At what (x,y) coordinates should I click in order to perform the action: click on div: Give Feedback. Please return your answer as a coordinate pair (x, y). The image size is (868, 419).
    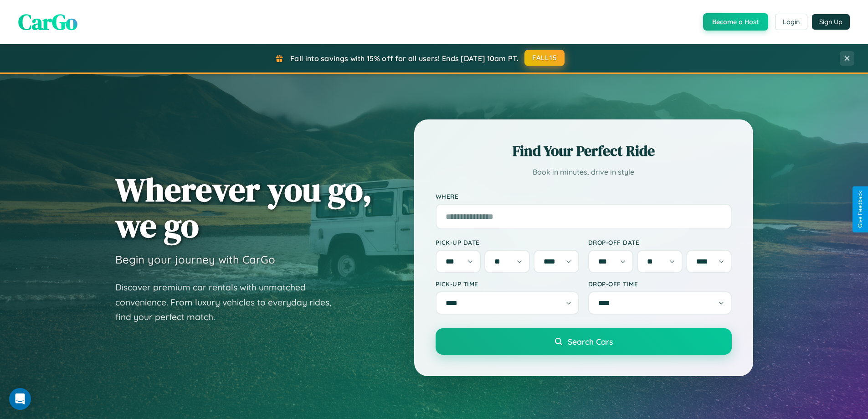
    Looking at the image, I should click on (861, 210).